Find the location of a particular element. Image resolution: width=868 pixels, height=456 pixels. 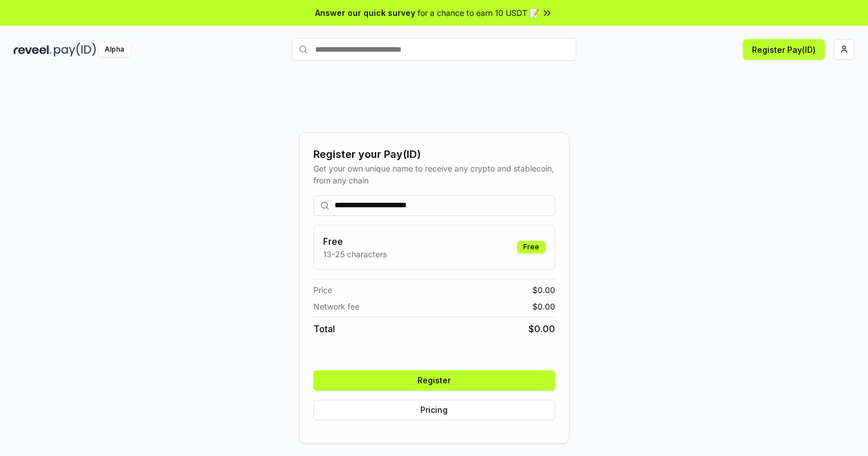

span: Network fee is located at coordinates (336, 306).